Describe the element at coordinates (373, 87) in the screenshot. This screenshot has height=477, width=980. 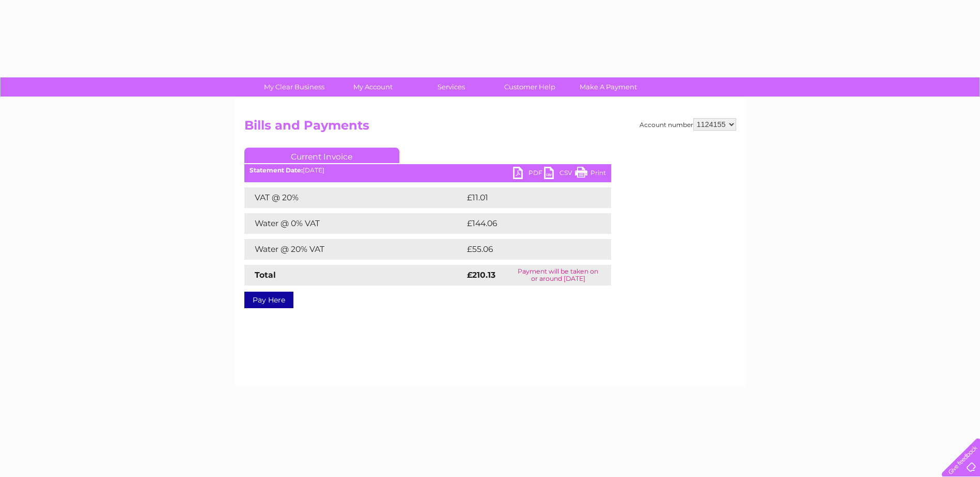
I see `a: My Account` at that location.